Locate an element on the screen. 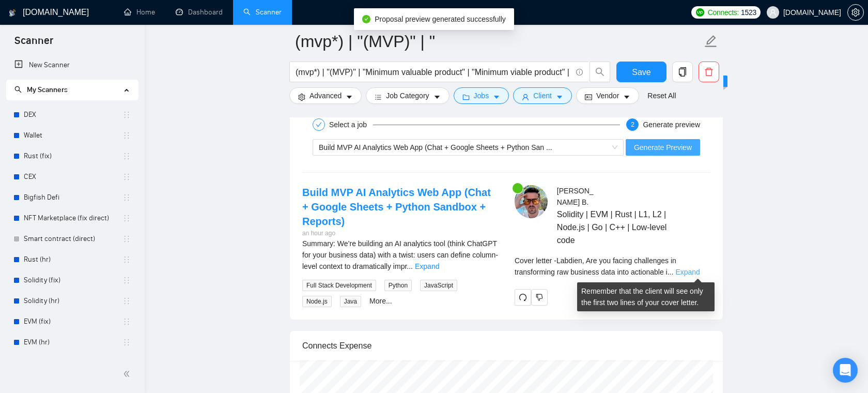 The image size is (868, 393). div: Open Intercom Messenger is located at coordinates (845, 370).